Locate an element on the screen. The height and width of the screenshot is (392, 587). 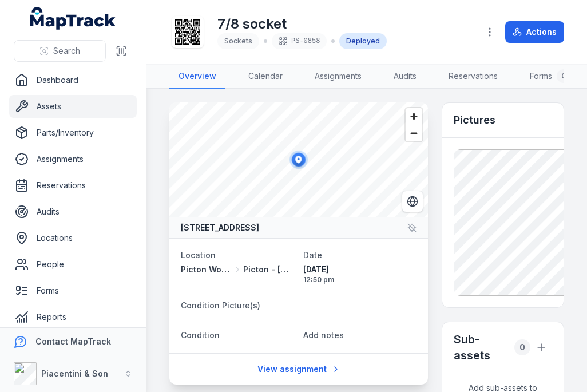
a: Overview is located at coordinates (198, 77).